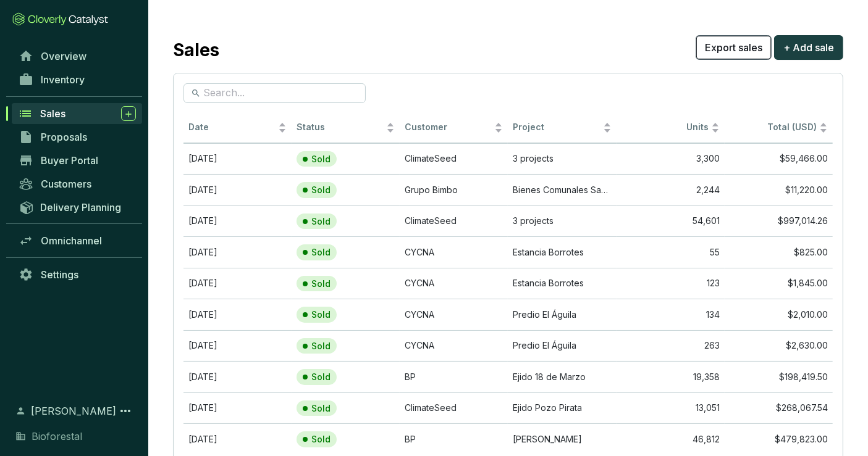 Image resolution: width=868 pixels, height=456 pixels. What do you see at coordinates (64, 56) in the screenshot?
I see `span: Overview` at bounding box center [64, 56].